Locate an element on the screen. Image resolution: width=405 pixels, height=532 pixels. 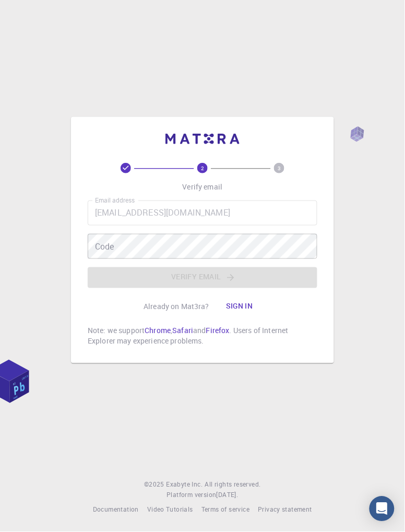
span: All rights reserved. is located at coordinates (233, 485).